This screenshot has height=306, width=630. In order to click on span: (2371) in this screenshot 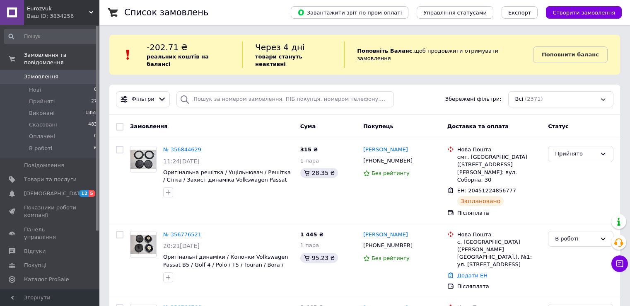, I will do `click(534, 99)`.